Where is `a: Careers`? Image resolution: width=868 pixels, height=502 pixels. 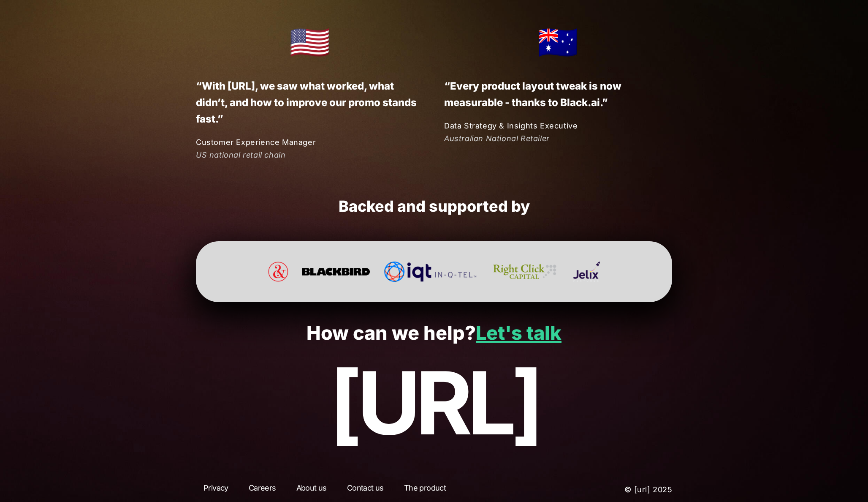 a: Careers is located at coordinates (262, 489).